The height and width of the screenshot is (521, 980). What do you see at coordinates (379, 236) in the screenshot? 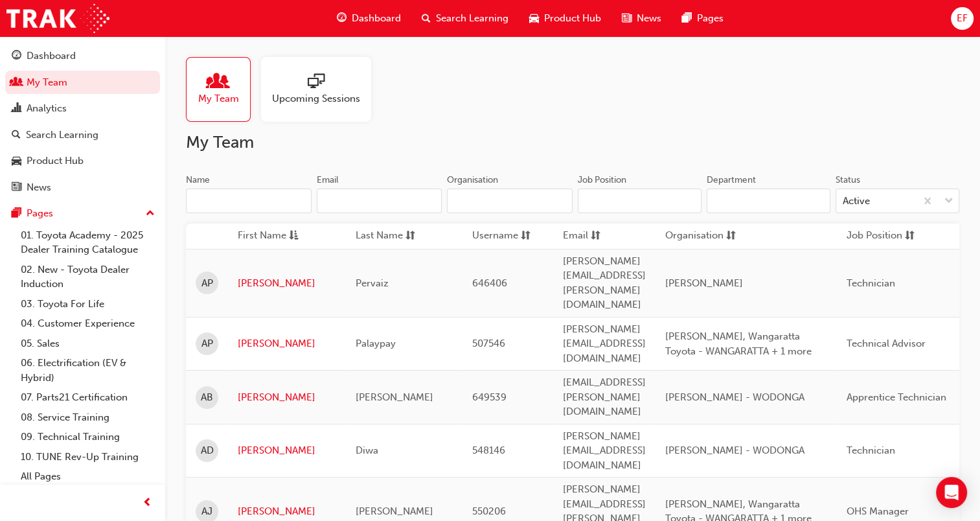
I see `span: Last Name` at bounding box center [379, 236].